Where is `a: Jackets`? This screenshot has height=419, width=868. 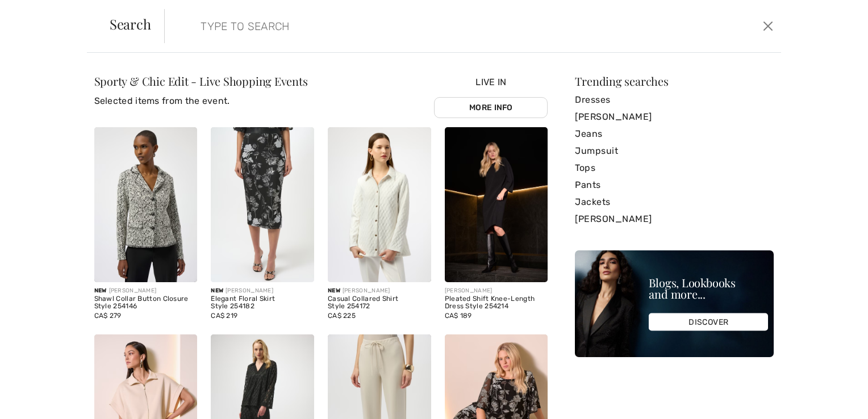
a: Jackets is located at coordinates (674, 202).